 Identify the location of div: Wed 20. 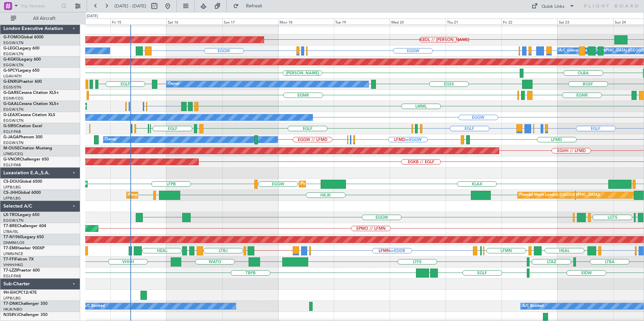
(418, 22).